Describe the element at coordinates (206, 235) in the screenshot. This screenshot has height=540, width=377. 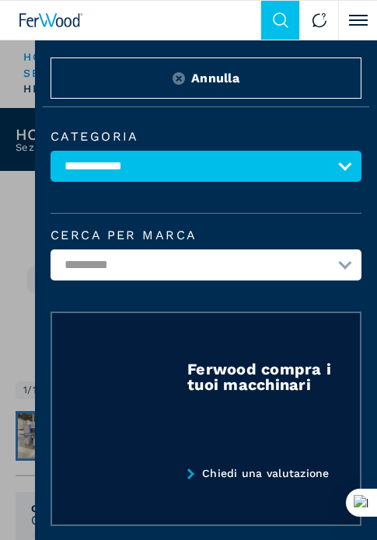
I see `label: Cerca per marca` at that location.